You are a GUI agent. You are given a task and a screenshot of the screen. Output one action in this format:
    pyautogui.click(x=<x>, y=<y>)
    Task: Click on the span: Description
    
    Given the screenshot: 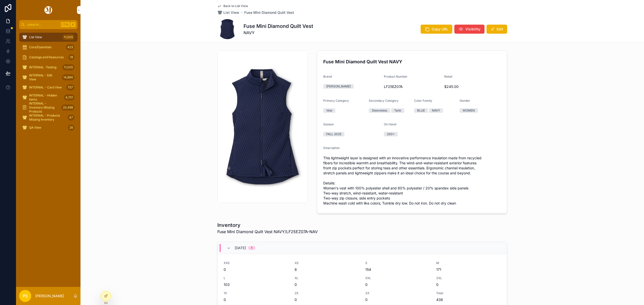 What is the action you would take?
    pyautogui.click(x=331, y=148)
    